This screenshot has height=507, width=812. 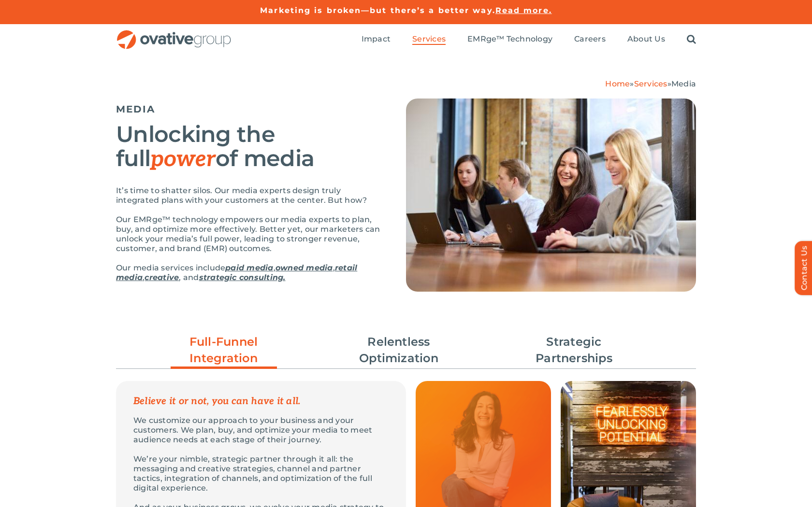 I want to click on nav: Menu, so click(x=528, y=39).